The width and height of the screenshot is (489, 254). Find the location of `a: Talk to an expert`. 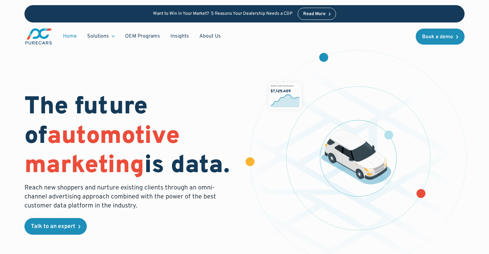

a: Talk to an expert is located at coordinates (56, 227).